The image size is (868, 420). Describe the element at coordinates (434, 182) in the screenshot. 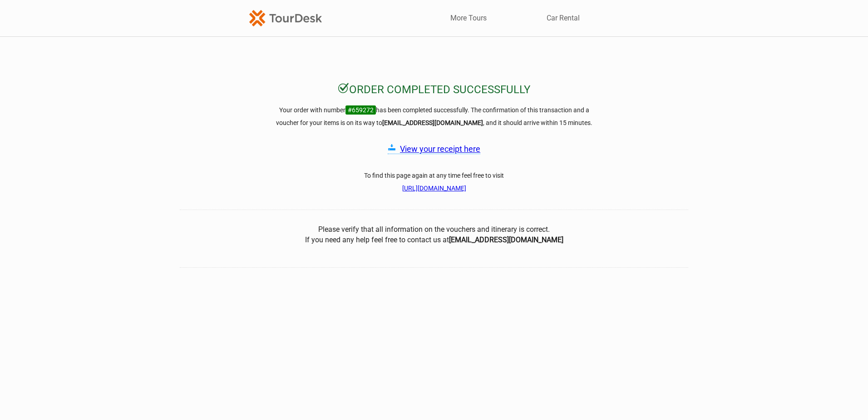

I see `h3: To find this page again at any time feel free to visit` at that location.